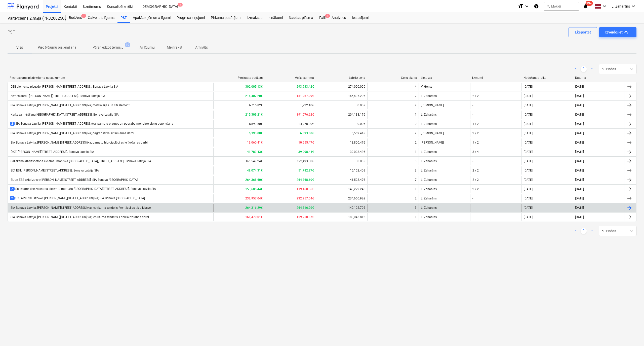 The image size is (644, 346). Describe the element at coordinates (306, 171) in the screenshot. I see `b: 51,782.27€` at that location.